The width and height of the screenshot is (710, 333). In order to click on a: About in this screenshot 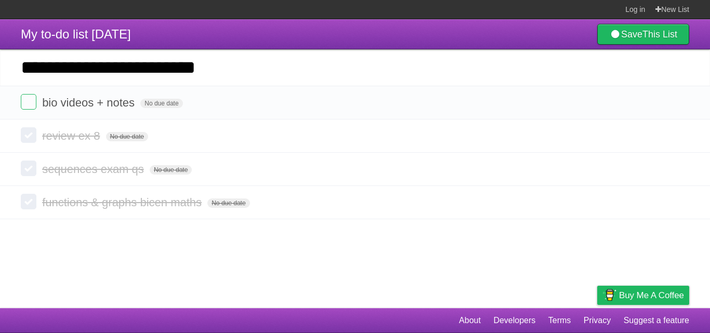, I will do `click(470, 321)`.